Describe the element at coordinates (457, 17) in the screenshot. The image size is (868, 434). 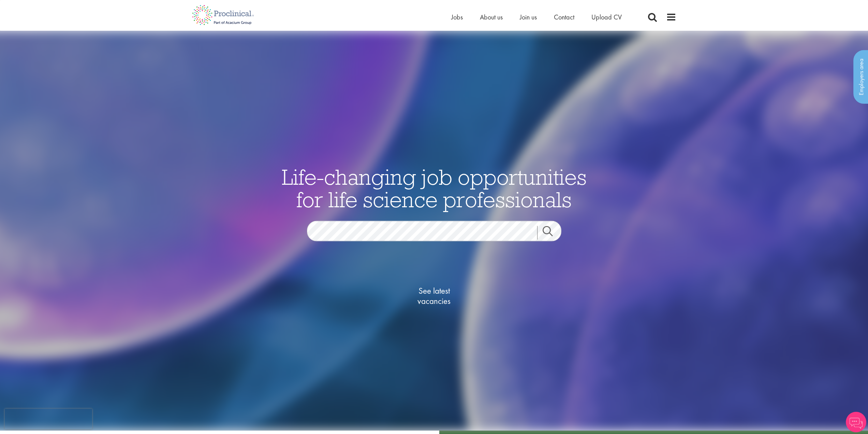
I see `a: Jobs` at that location.